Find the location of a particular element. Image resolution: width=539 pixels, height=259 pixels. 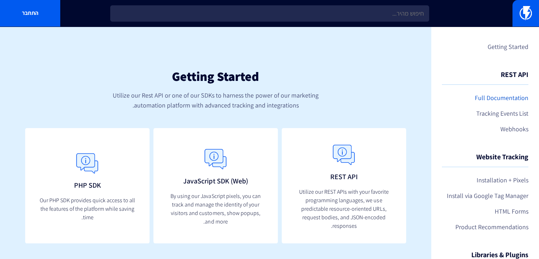

a: REST API Utilize our REST APIs with your favorite programming languages, we use predictable resou... is located at coordinates (344, 185).